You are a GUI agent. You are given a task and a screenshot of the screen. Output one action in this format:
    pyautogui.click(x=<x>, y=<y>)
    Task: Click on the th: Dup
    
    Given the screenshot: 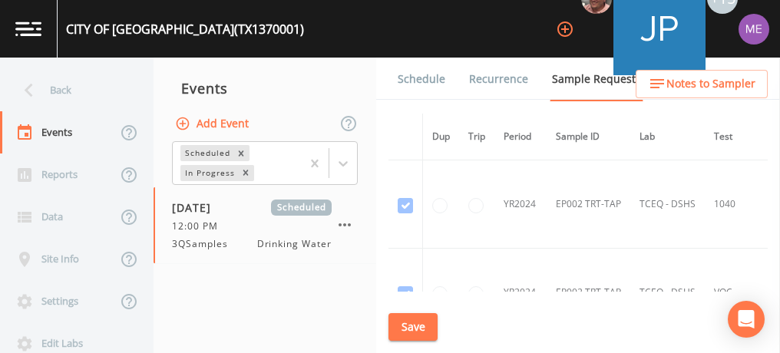 What is the action you would take?
    pyautogui.click(x=441, y=137)
    